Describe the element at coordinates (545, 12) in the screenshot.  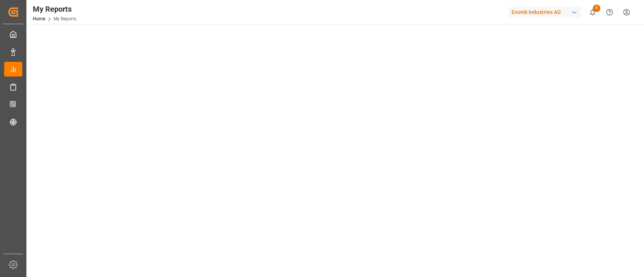
I see `div: Evonik Industries AG` at that location.